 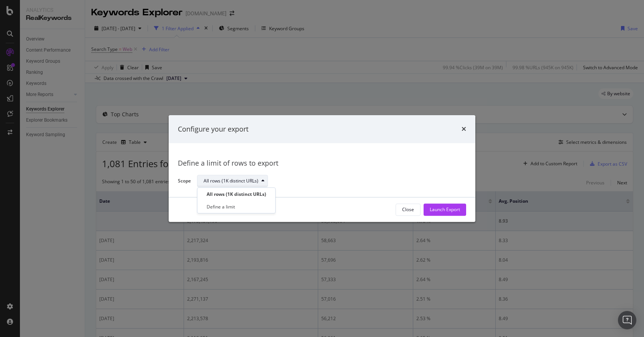 What do you see at coordinates (445, 210) in the screenshot?
I see `button: Launch Export` at bounding box center [445, 210].